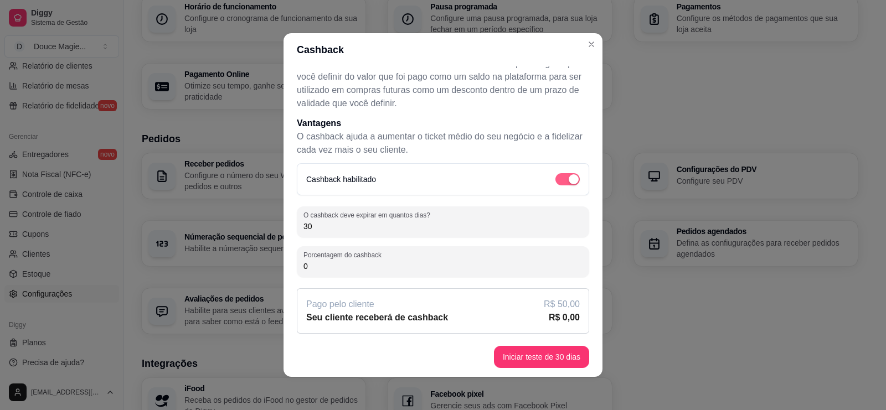 The height and width of the screenshot is (410, 886). Describe the element at coordinates (443, 226) in the screenshot. I see `input: O cashback deve expirar em quantos dias?` at that location.